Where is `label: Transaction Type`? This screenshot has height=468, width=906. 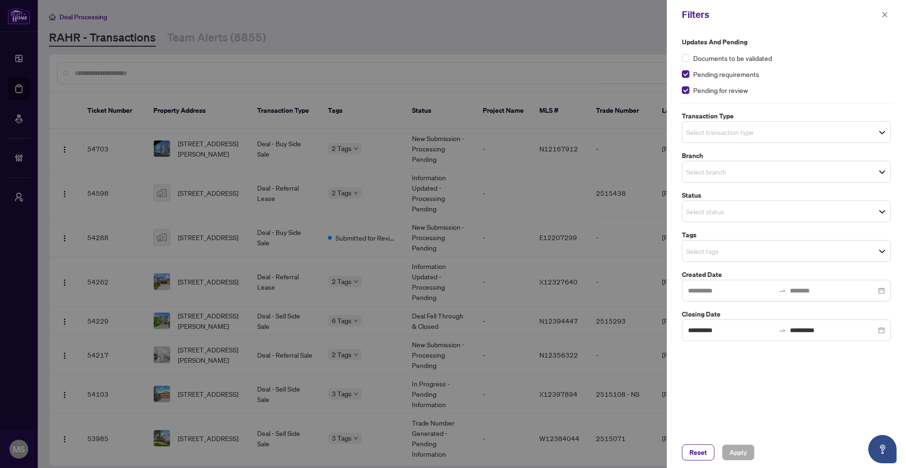
label: Transaction Type is located at coordinates (786, 116).